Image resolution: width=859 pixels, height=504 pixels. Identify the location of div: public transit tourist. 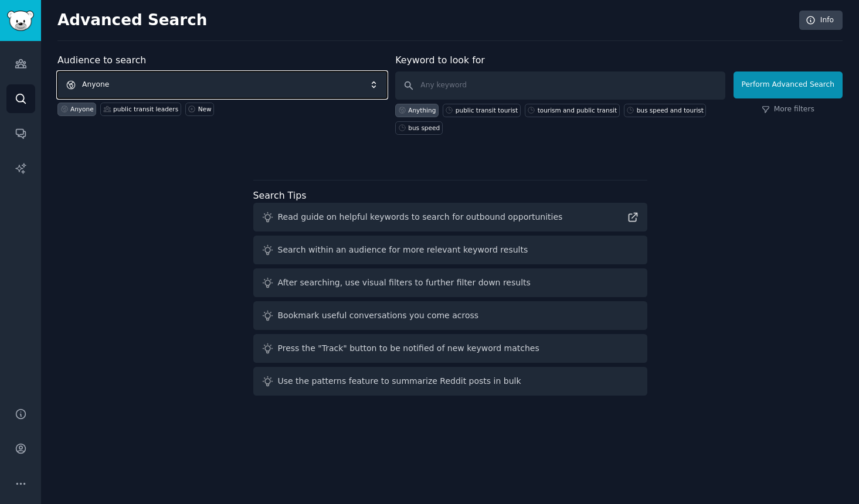
(487, 110).